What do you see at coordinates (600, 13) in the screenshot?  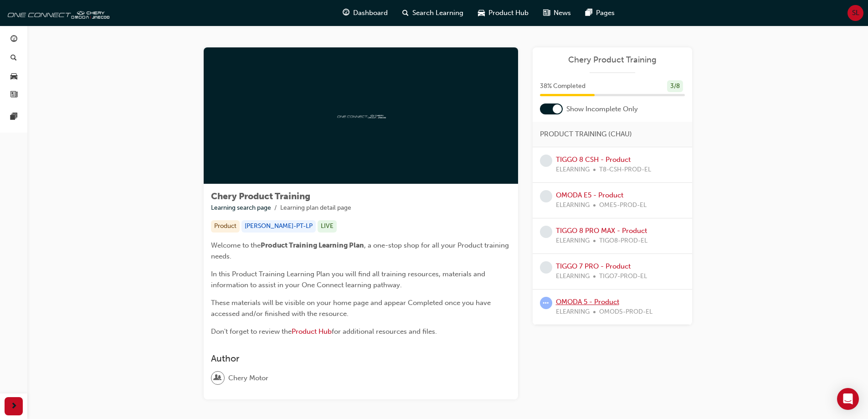 I see `a: pages-iconPages` at bounding box center [600, 13].